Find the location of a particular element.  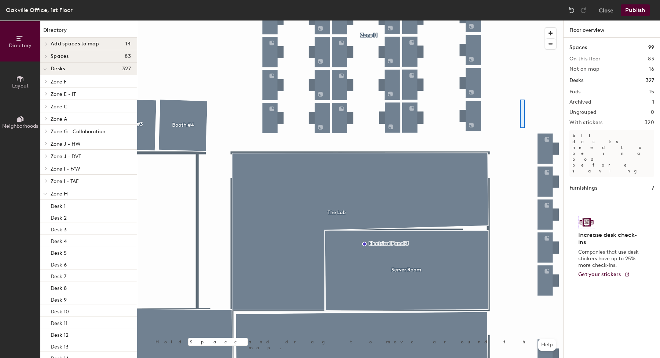

button: Close is located at coordinates (606, 10).